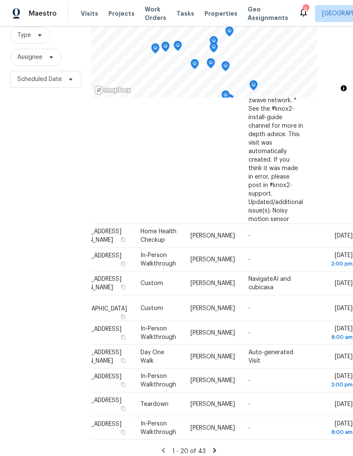  I want to click on button: Toggle attribution, so click(344, 88).